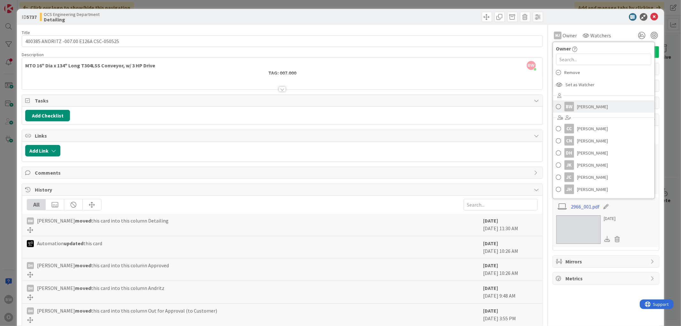  I want to click on label: Title, so click(26, 33).